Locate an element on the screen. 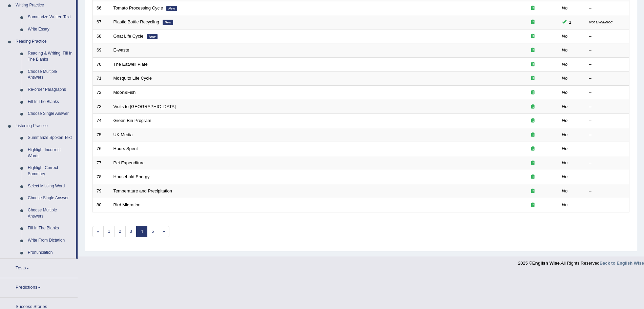  a: Pet Expenditure is located at coordinates (129, 163).